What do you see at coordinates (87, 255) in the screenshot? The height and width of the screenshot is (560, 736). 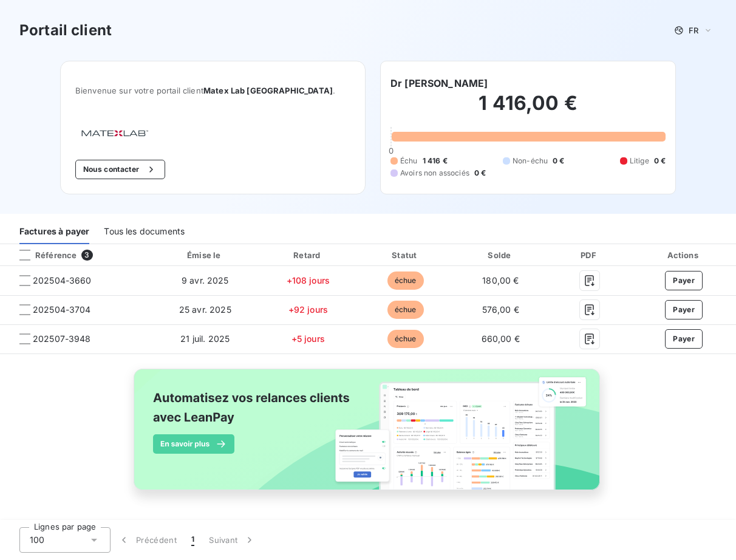 I see `span: 3` at bounding box center [87, 255].